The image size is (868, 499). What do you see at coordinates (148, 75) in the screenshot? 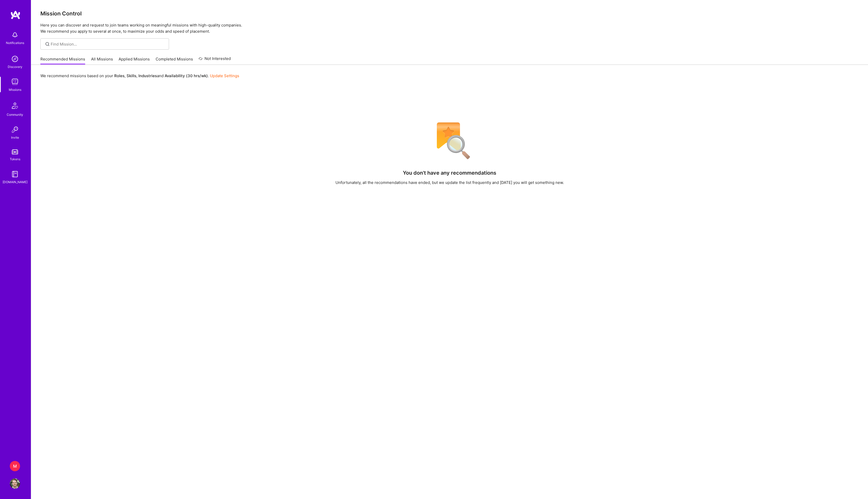
I see `b: Industries` at bounding box center [148, 75].